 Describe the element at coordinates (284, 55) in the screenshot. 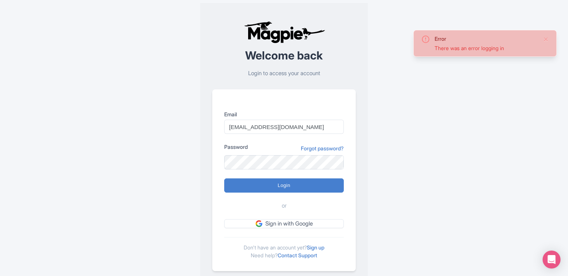

I see `h2: Welcome back` at that location.